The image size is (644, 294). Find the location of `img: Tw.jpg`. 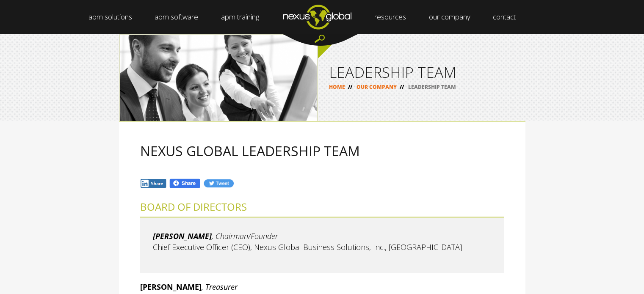

img: Tw.jpg is located at coordinates (218, 183).